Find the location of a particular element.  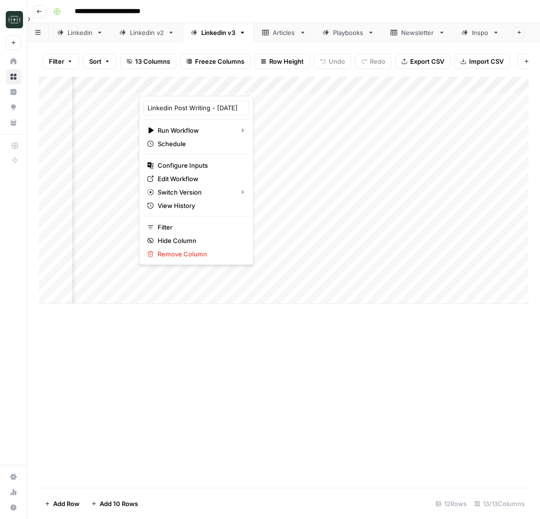

button: Freeze Columns is located at coordinates (215, 61).